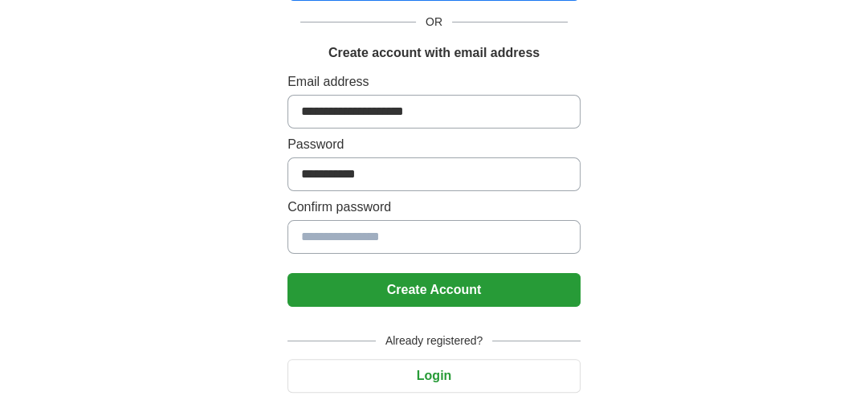 This screenshot has width=868, height=404. I want to click on label: Email address, so click(433, 82).